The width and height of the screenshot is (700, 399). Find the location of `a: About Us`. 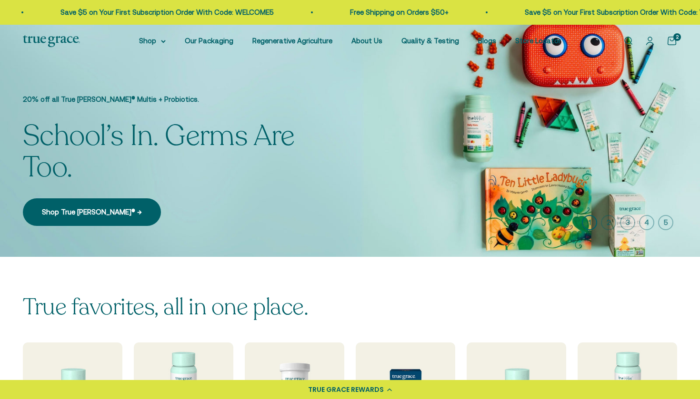

a: About Us is located at coordinates (367, 40).